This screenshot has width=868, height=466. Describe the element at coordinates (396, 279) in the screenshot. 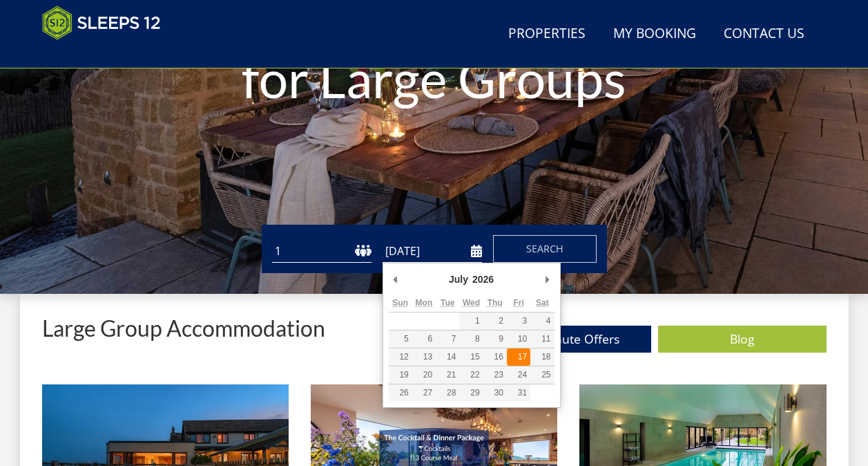

I see `button: Previous Month` at that location.